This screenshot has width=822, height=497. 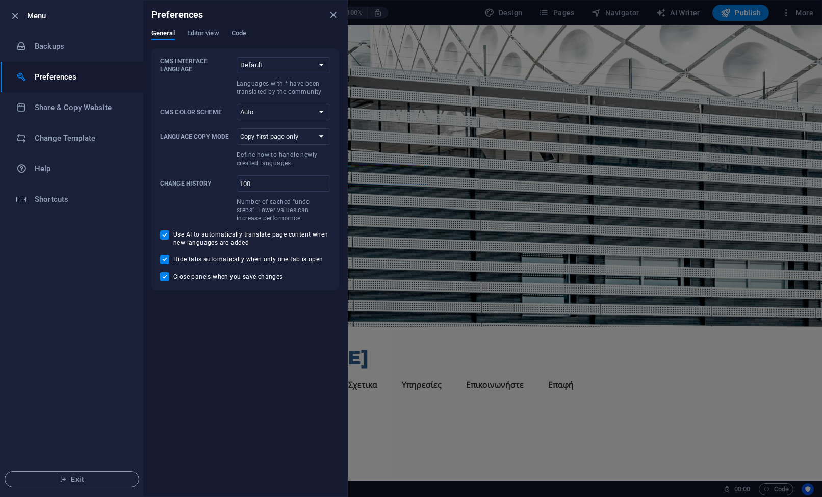 What do you see at coordinates (72, 479) in the screenshot?
I see `button: Exit` at bounding box center [72, 479].